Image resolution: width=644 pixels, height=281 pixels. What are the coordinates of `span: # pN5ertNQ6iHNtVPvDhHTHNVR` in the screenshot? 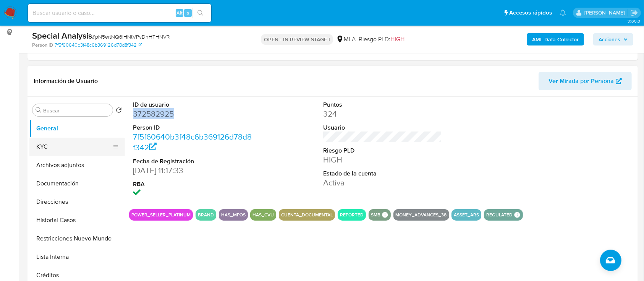 It's located at (131, 37).